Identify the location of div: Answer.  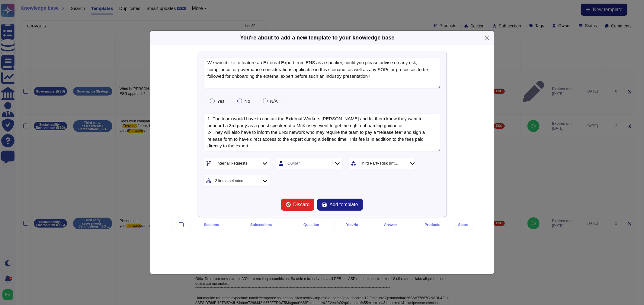
(391, 225).